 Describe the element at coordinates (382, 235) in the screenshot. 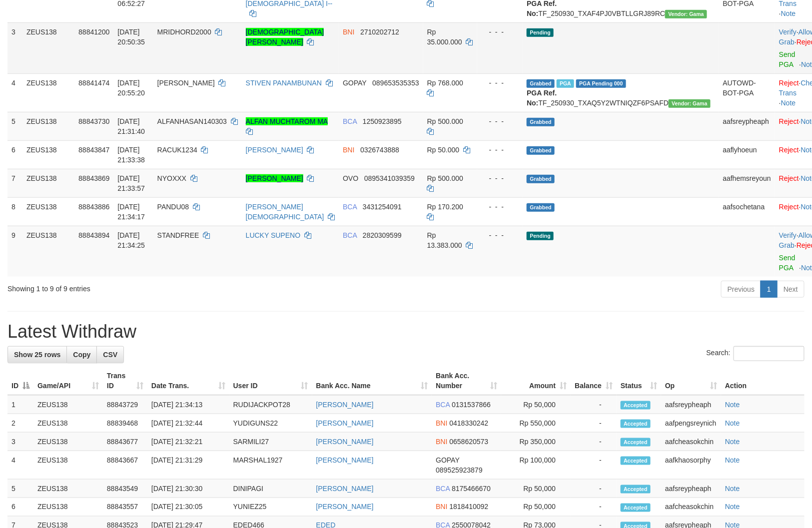

I see `span: Copy 2820309599 to clipboard` at that location.